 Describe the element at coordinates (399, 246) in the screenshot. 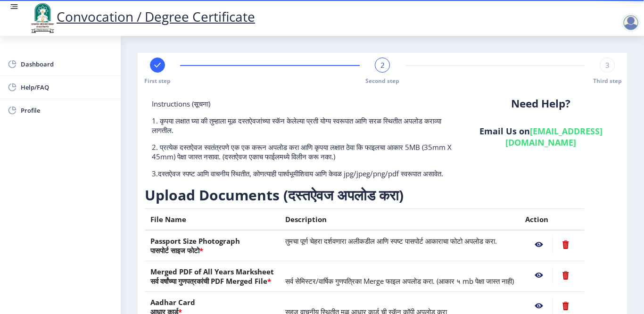

I see `td: तुमचा पूर्ण चेहरा दर्शवणारा अलीकडील आणि स्पष्ट पासपोर्ट आकाराचा फोटो अपलोड करा.` at that location.